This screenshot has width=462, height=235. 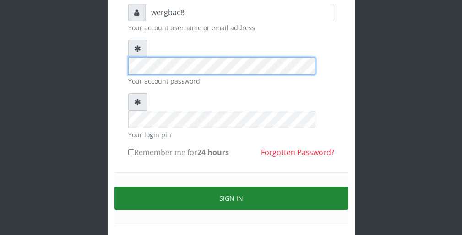 I want to click on a: Forgotten Password?, so click(x=298, y=152).